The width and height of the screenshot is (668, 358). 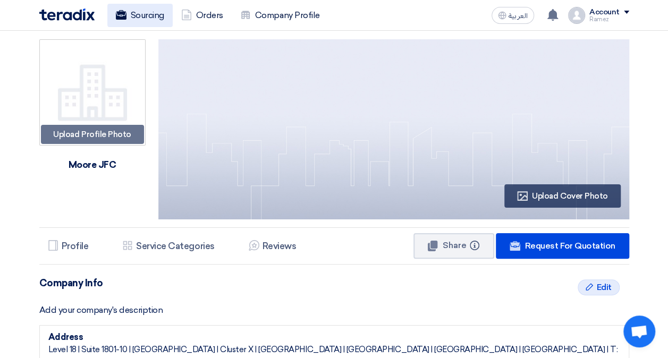 I want to click on a: Open chat, so click(x=639, y=332).